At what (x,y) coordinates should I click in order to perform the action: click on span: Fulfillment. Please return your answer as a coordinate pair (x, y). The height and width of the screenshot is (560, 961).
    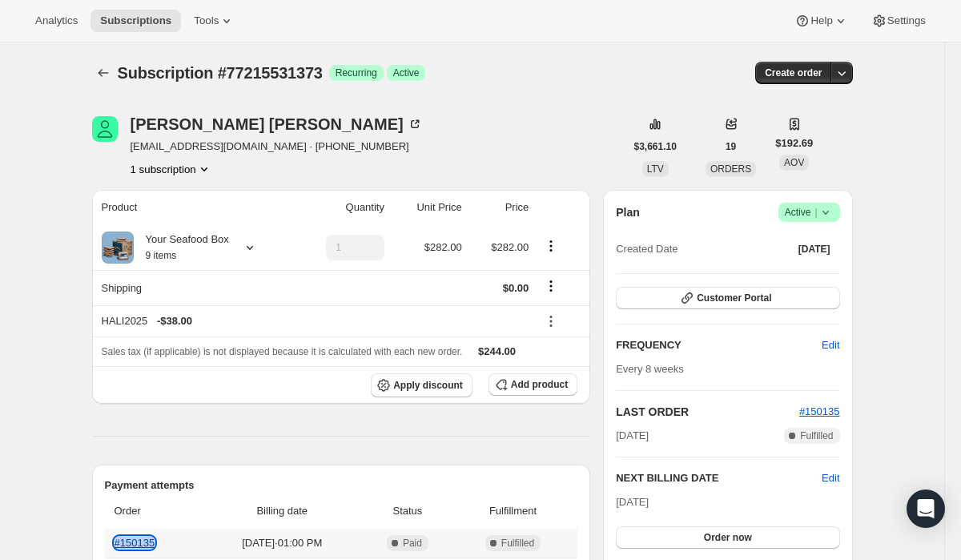
    Looking at the image, I should click on (512, 511).